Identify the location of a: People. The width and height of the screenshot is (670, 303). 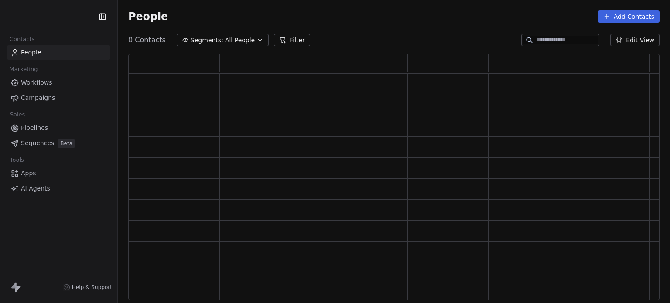
(58, 52).